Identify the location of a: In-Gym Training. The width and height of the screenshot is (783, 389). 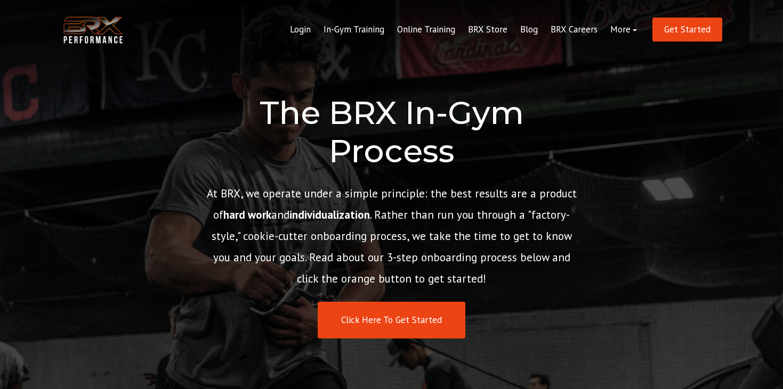
(354, 30).